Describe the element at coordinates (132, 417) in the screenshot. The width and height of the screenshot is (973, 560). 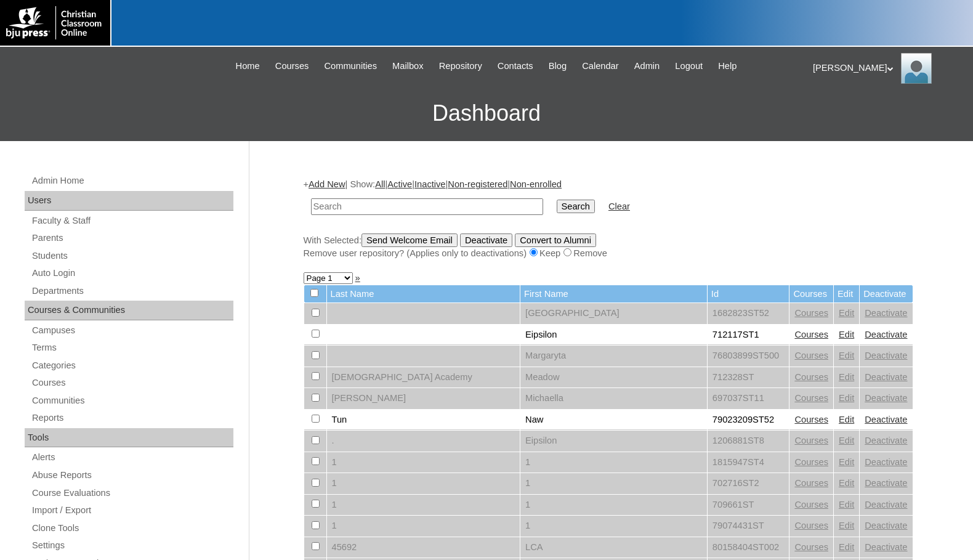
I see `a: Reports` at that location.